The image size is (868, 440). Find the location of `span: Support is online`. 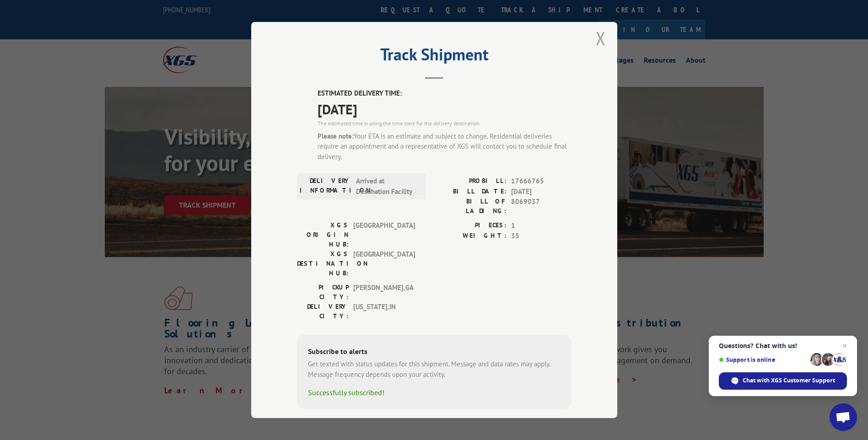

span: Support is online is located at coordinates (763, 360).